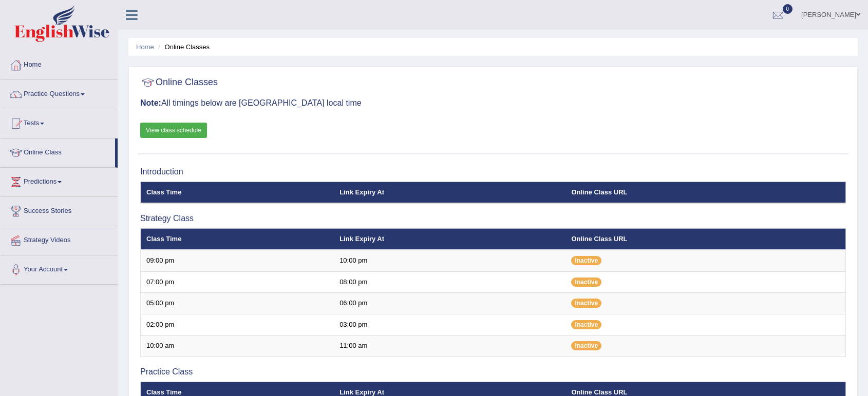  Describe the element at coordinates (59, 122) in the screenshot. I see `a: Tests` at that location.